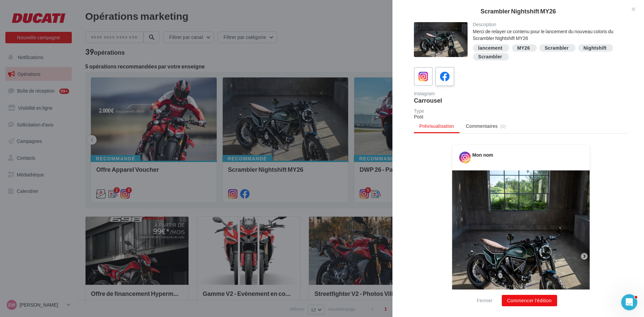  I want to click on div: Post, so click(521, 117).